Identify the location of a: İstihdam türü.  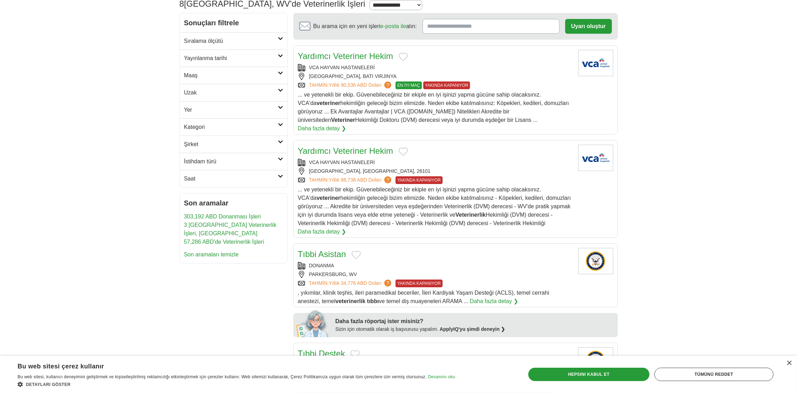
(234, 161).